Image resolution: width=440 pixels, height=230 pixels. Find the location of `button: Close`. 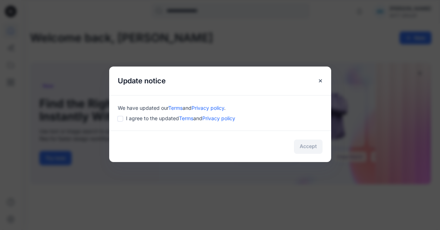

button: Close is located at coordinates (321, 81).